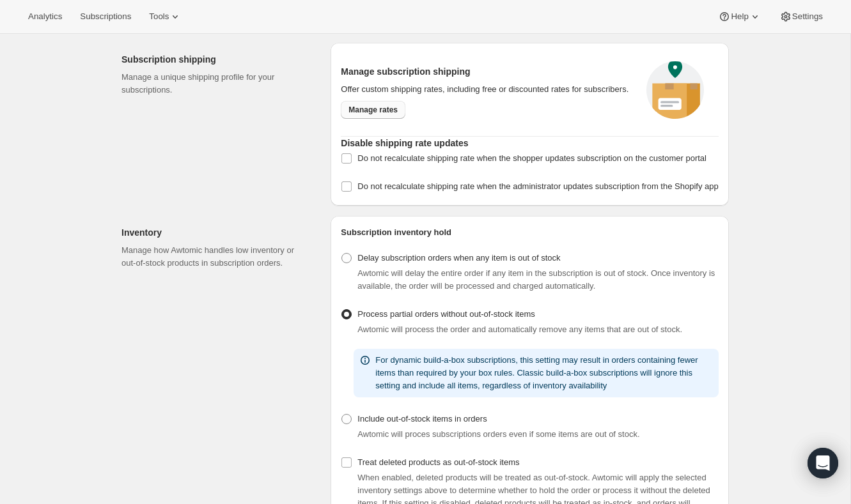  Describe the element at coordinates (216, 60) in the screenshot. I see `h2: Subscription shipping` at that location.